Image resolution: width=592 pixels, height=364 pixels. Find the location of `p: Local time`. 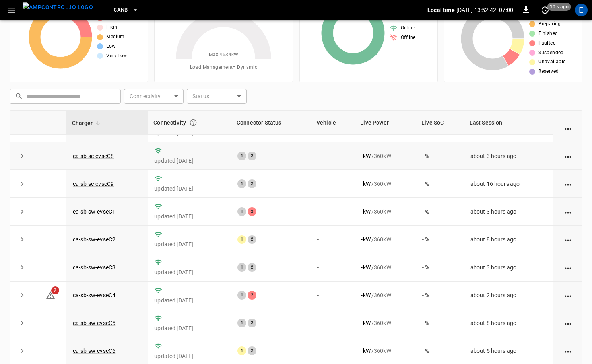

p: Local time is located at coordinates (441, 10).